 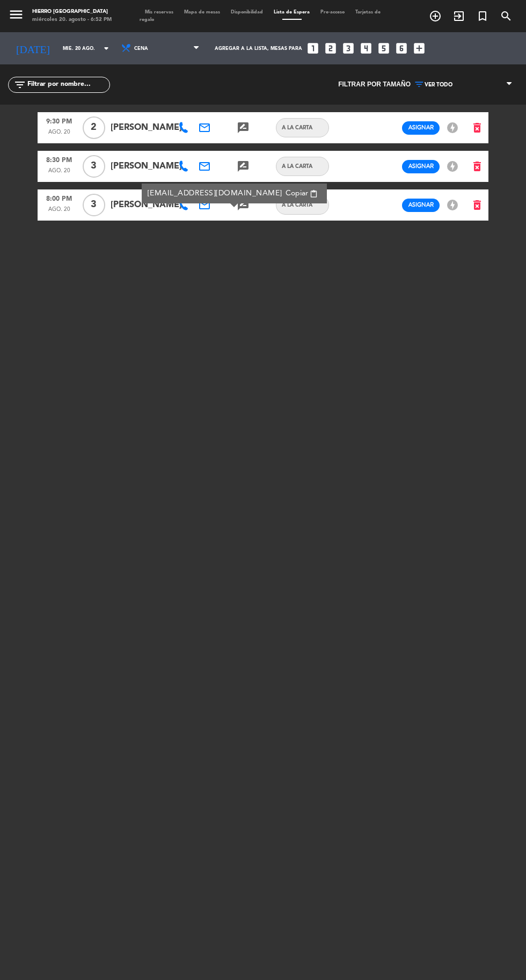 I want to click on i: looks_5, so click(x=384, y=48).